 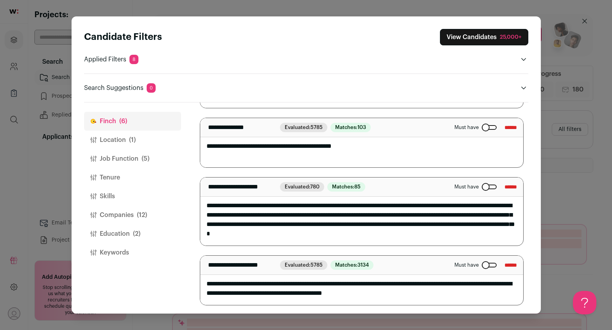 I want to click on button: Open applied filters, so click(x=523, y=59).